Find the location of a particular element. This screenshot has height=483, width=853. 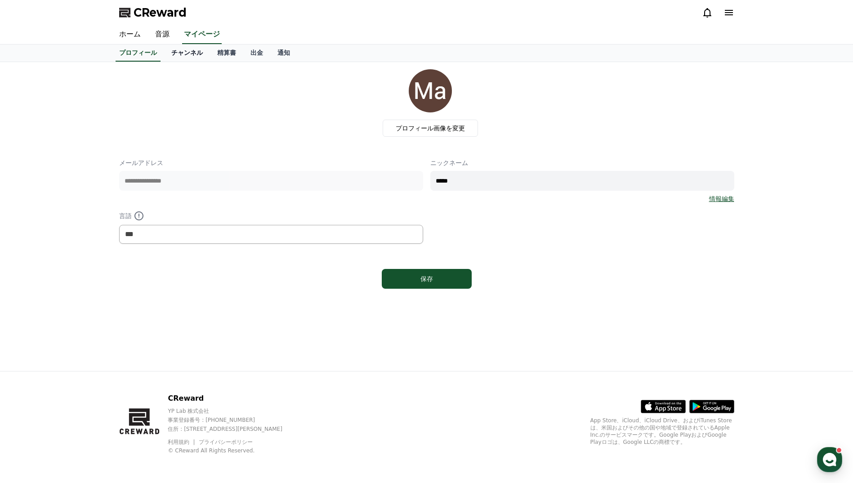

span: Home is located at coordinates (31, 302).